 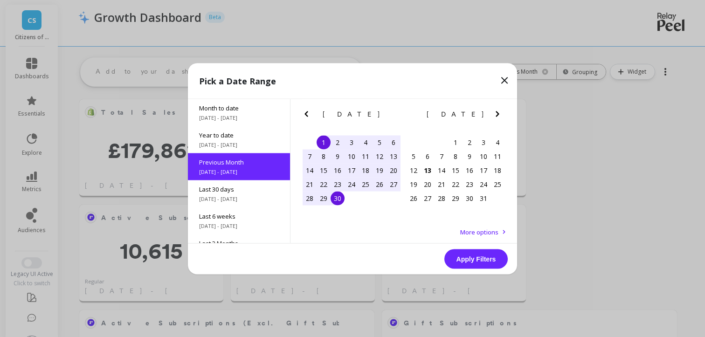 What do you see at coordinates (379, 156) in the screenshot?
I see `div: Choose Friday, September 12th, 2025` at bounding box center [379, 156].